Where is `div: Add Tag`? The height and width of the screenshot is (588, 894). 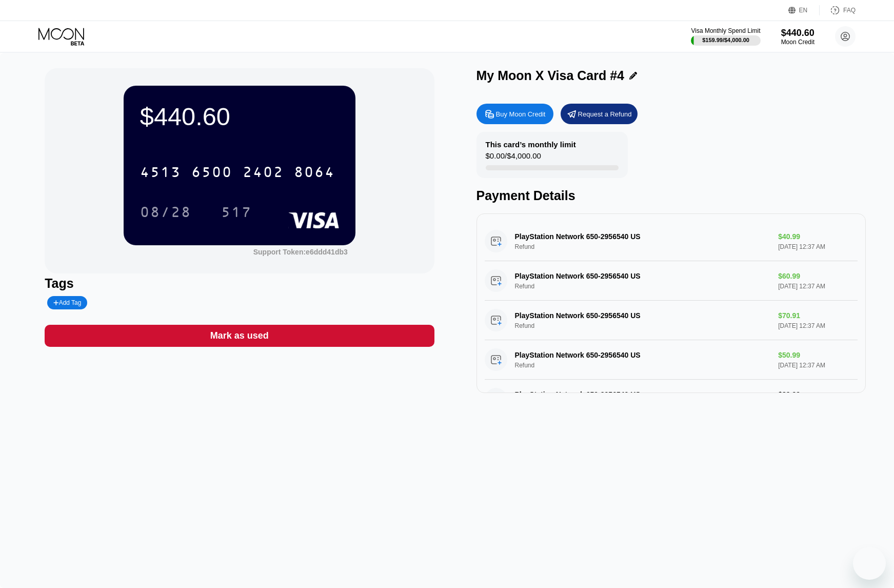
div: Add Tag is located at coordinates (67, 303).